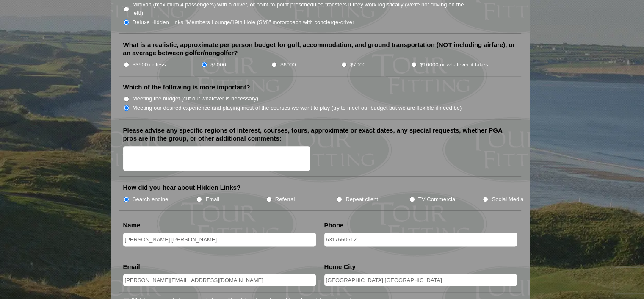  Describe the element at coordinates (297, 108) in the screenshot. I see `label: Meeting our desired experience and playing most of the courses we want to play (try to meet our b...` at that location.